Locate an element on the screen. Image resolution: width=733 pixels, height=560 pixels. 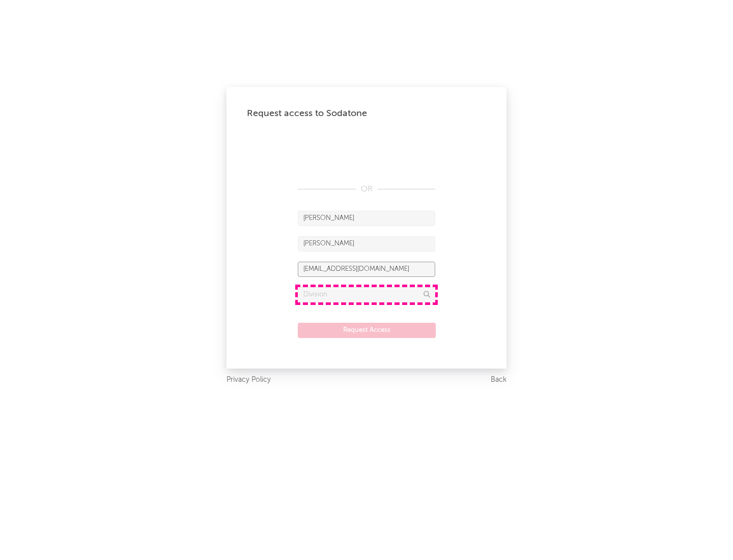
input: Email is located at coordinates (366, 269).